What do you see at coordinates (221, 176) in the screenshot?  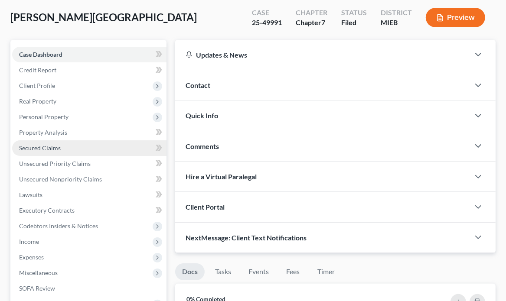 I see `span: Hire a Virtual Paralegal` at bounding box center [221, 176].